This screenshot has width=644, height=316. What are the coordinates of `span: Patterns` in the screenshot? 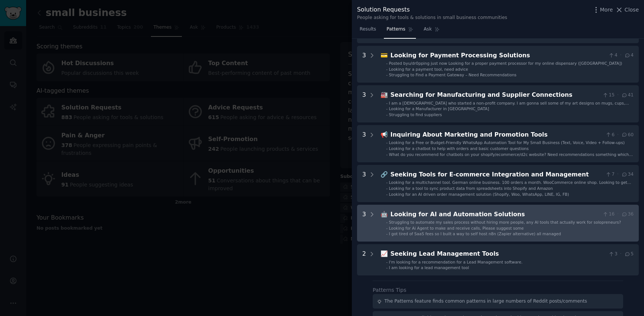 It's located at (396, 29).